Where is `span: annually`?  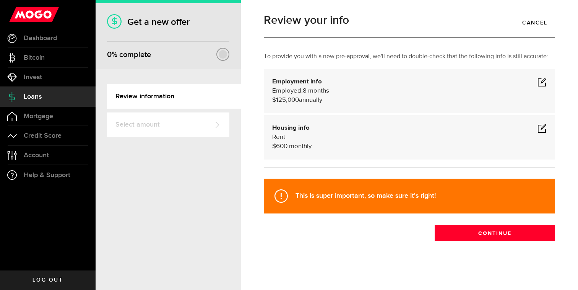 span: annually is located at coordinates (311, 100).